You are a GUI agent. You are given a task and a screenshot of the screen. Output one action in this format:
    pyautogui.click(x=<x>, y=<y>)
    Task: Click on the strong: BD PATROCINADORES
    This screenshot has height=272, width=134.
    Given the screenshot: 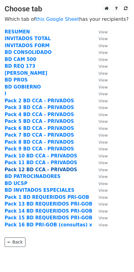 What is the action you would take?
    pyautogui.click(x=32, y=177)
    